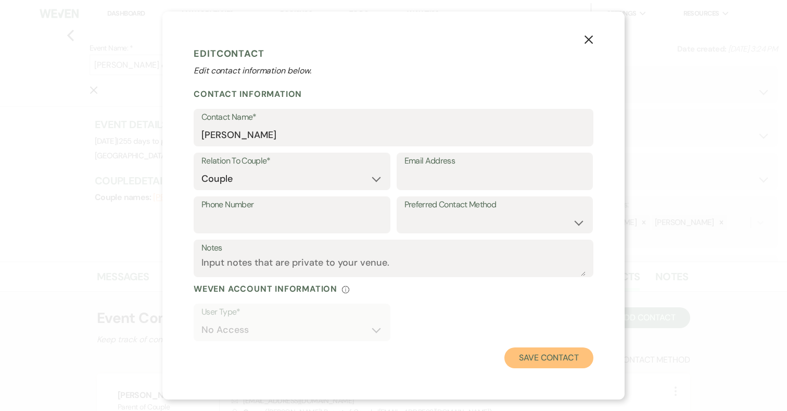 This screenshot has height=411, width=787. I want to click on h2: Contact Information, so click(394, 94).